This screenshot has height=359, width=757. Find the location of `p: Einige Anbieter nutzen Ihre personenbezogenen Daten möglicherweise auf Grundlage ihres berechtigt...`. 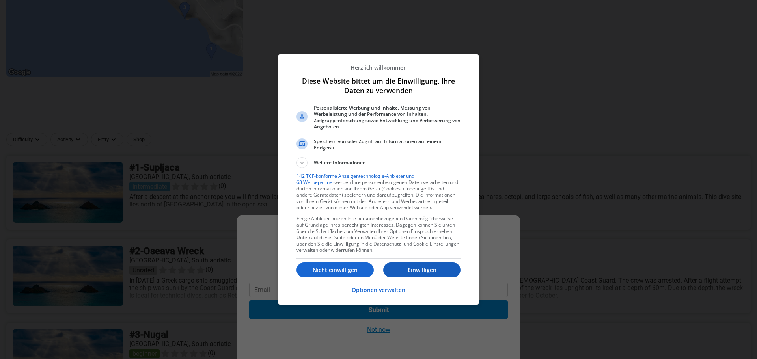

p: Einige Anbieter nutzen Ihre personenbezogenen Daten möglicherweise auf Grundlage ihres berechtigt... is located at coordinates (379, 235).